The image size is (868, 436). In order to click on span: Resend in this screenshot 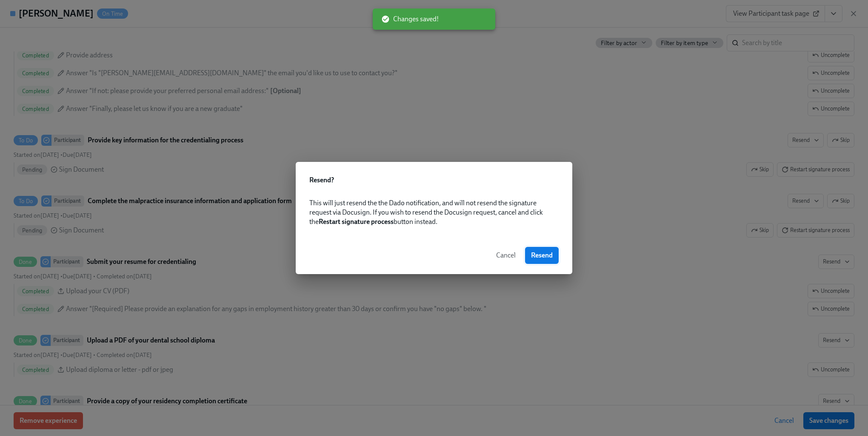, I will do `click(541, 255)`.